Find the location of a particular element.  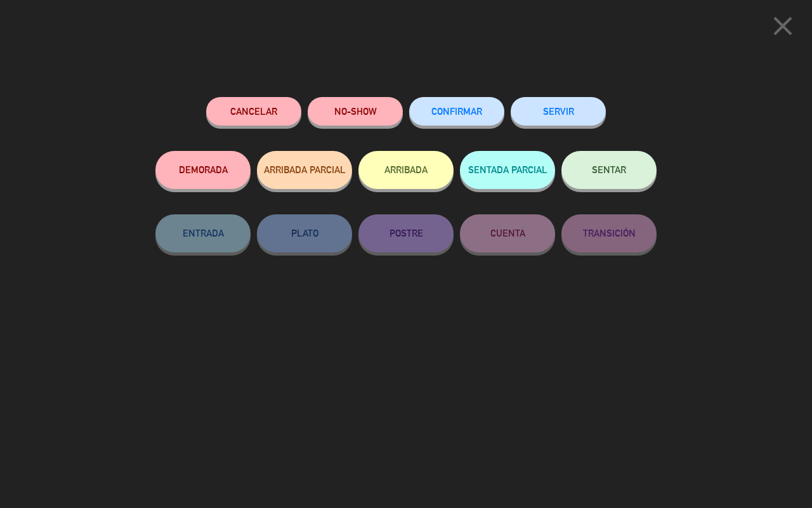

span: SENTAR is located at coordinates (609, 169).